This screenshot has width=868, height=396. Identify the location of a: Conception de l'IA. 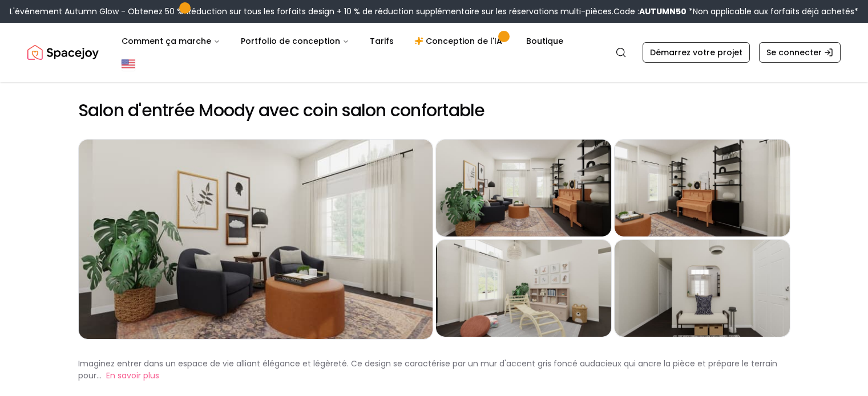
(460, 41).